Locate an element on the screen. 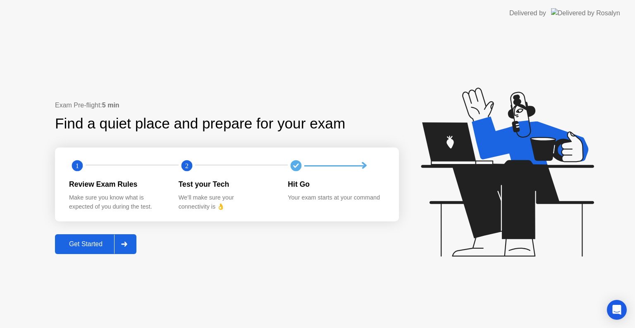  div: Test your Tech is located at coordinates (226, 184).